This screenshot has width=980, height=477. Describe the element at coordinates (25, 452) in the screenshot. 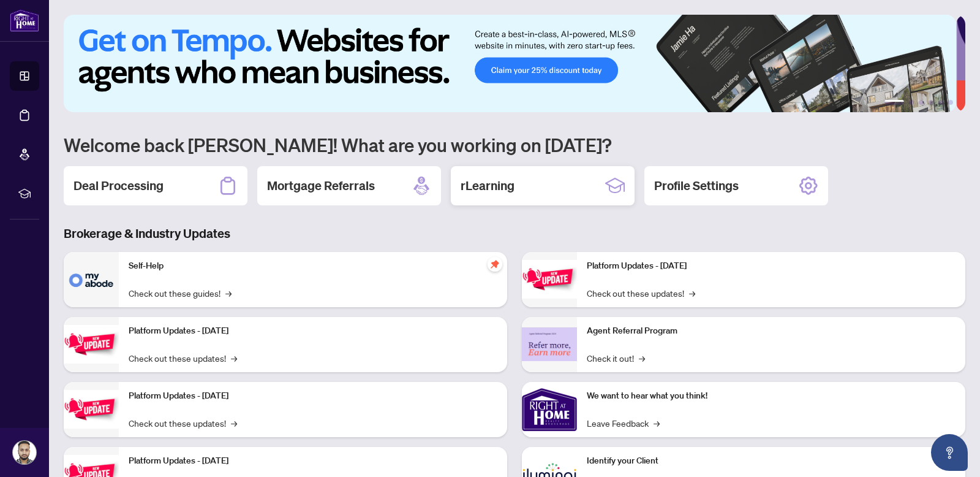

I see `img: Profile Icon` at that location.